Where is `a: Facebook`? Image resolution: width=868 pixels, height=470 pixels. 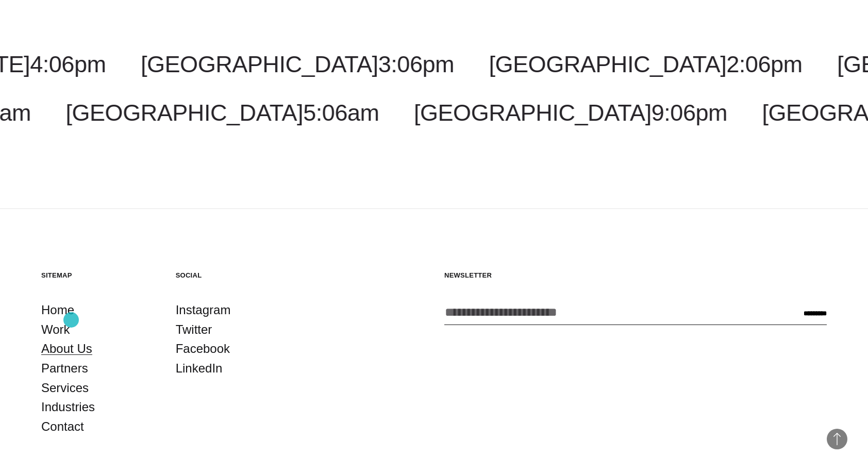 a: Facebook is located at coordinates (202, 348).